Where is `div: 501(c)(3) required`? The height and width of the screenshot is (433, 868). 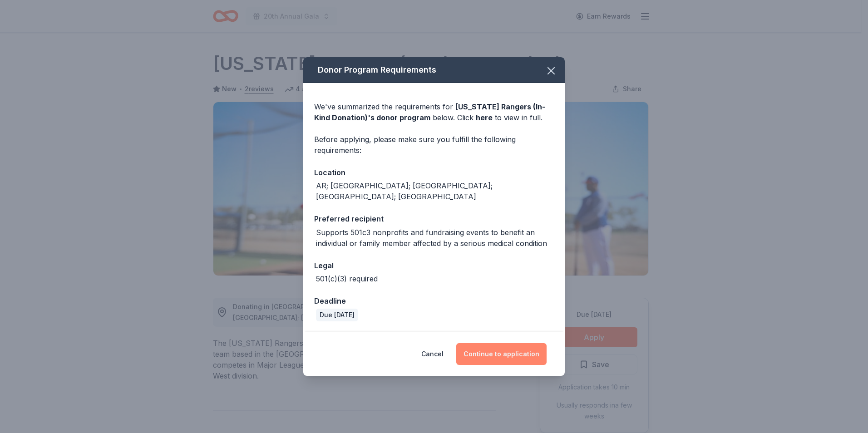
div: 501(c)(3) required is located at coordinates (347, 278).